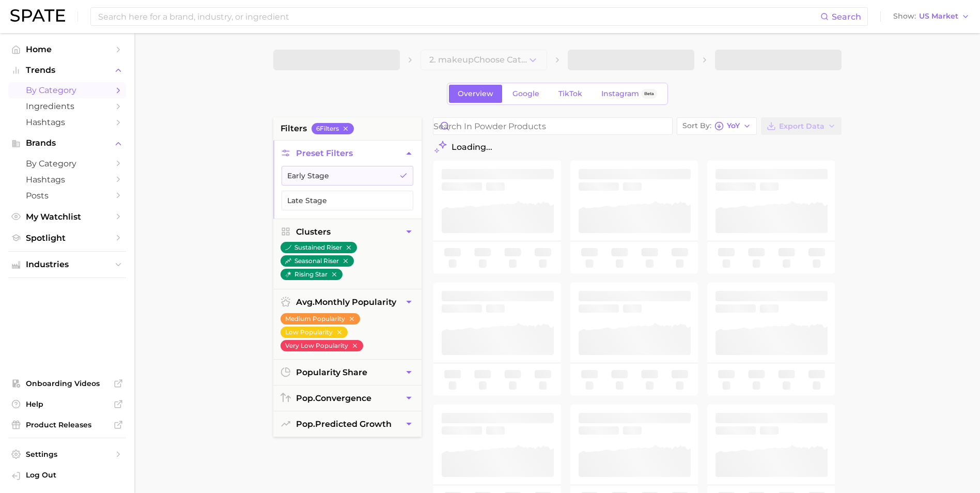  I want to click on button: 6Filters, so click(333, 129).